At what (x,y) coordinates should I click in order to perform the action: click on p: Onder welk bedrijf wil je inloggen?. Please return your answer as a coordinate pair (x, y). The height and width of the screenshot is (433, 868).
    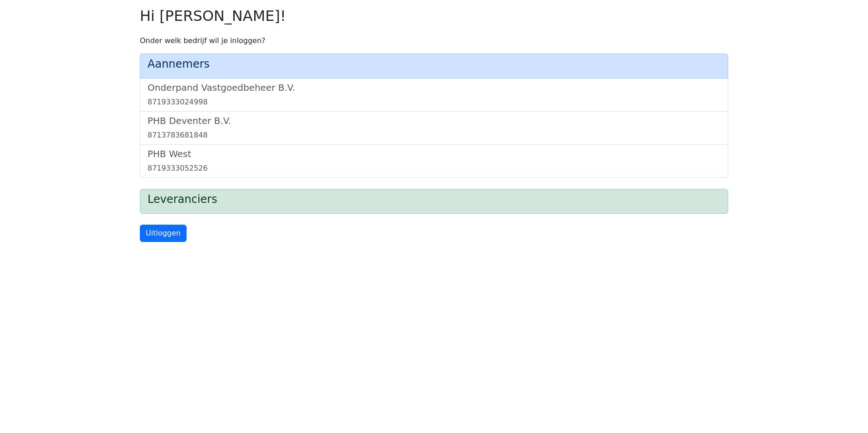
    Looking at the image, I should click on (434, 41).